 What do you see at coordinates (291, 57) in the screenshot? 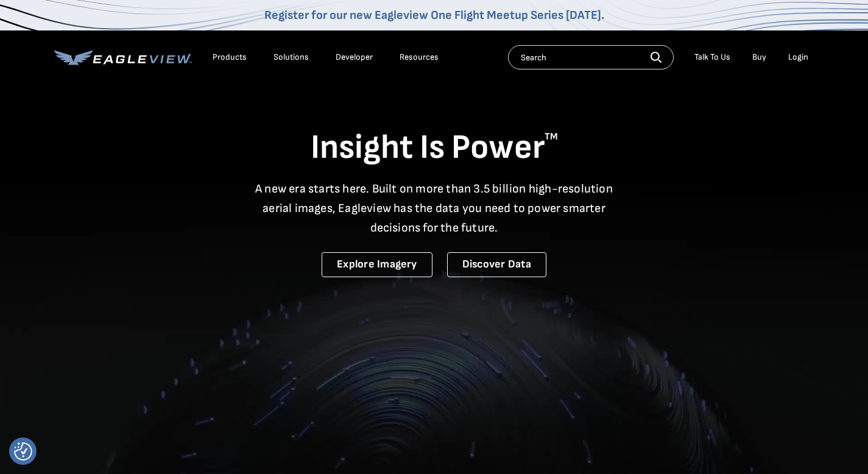
I see `div: Solutions` at bounding box center [291, 57].